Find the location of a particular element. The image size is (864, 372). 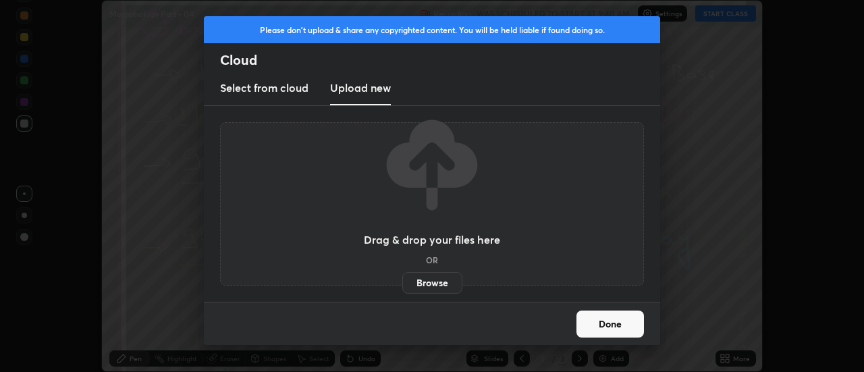

h5: OR is located at coordinates (432, 260).